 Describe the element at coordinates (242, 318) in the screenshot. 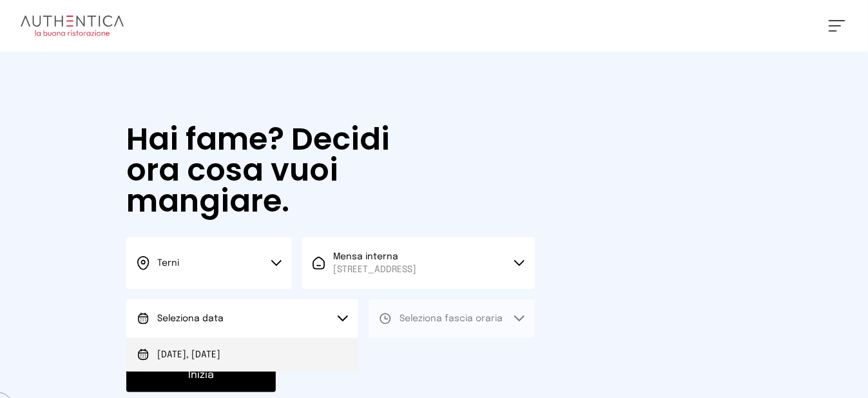

I see `button: Seleziona data` at that location.